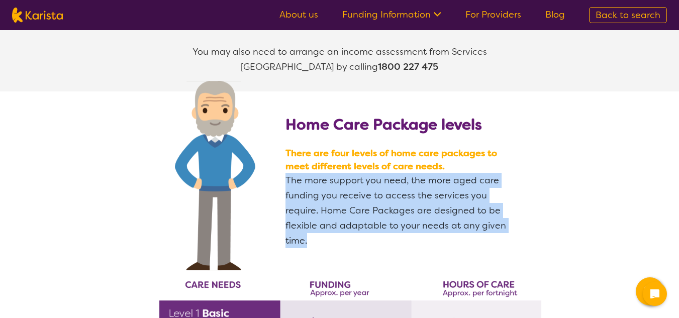 Image resolution: width=679 pixels, height=318 pixels. What do you see at coordinates (299, 15) in the screenshot?
I see `a: About us` at bounding box center [299, 15].